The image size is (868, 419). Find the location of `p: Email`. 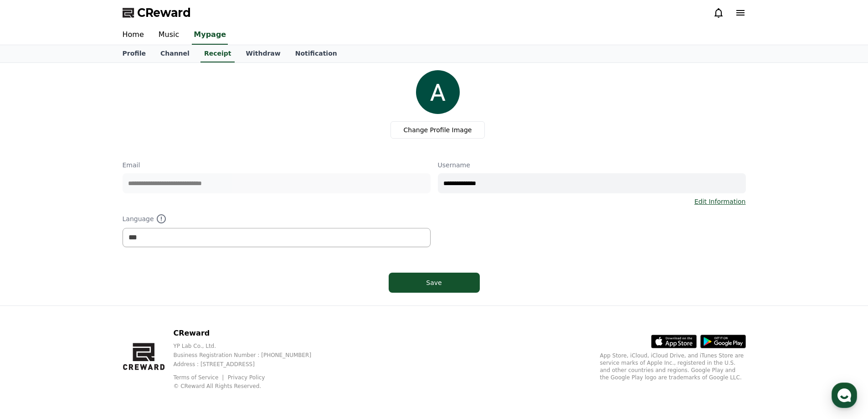

p: Email is located at coordinates (277, 165).